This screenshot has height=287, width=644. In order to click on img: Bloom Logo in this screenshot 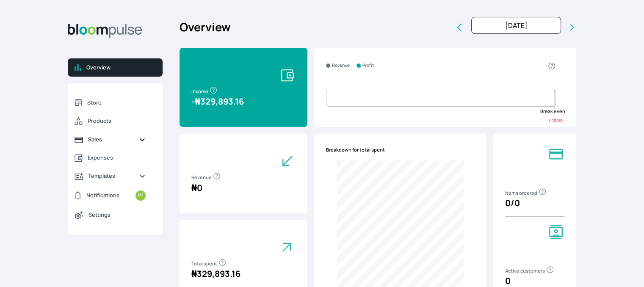, I will do `click(105, 31)`.